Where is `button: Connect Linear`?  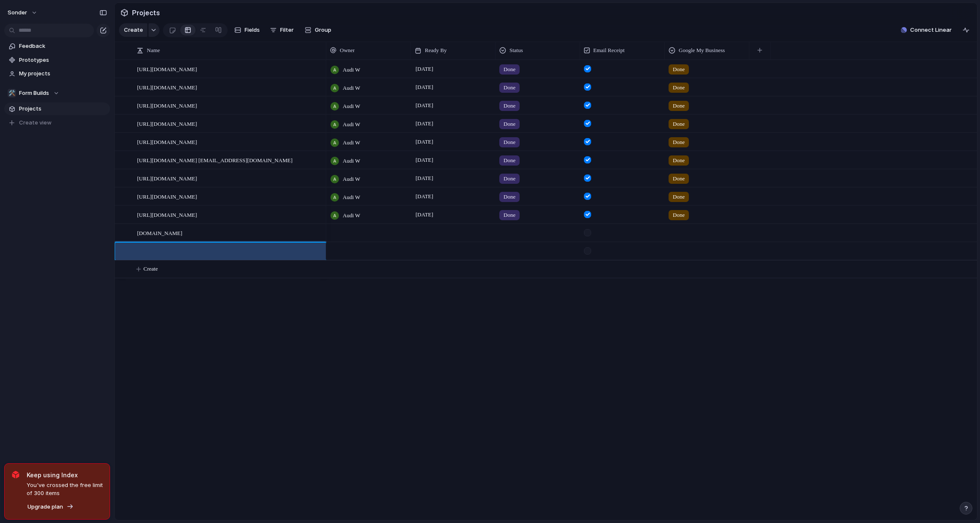
button: Connect Linear is located at coordinates (926, 30).